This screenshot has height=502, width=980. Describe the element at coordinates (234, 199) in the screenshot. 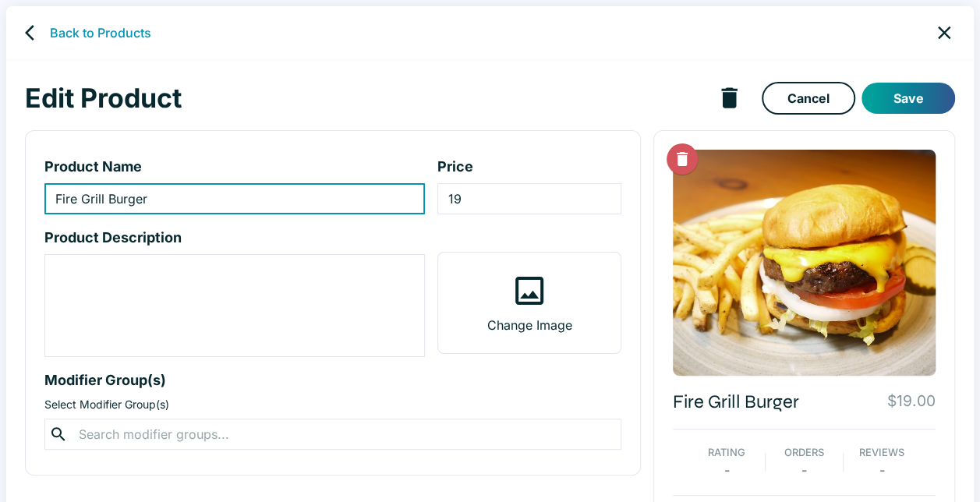

I see `input: product-name-input` at that location.